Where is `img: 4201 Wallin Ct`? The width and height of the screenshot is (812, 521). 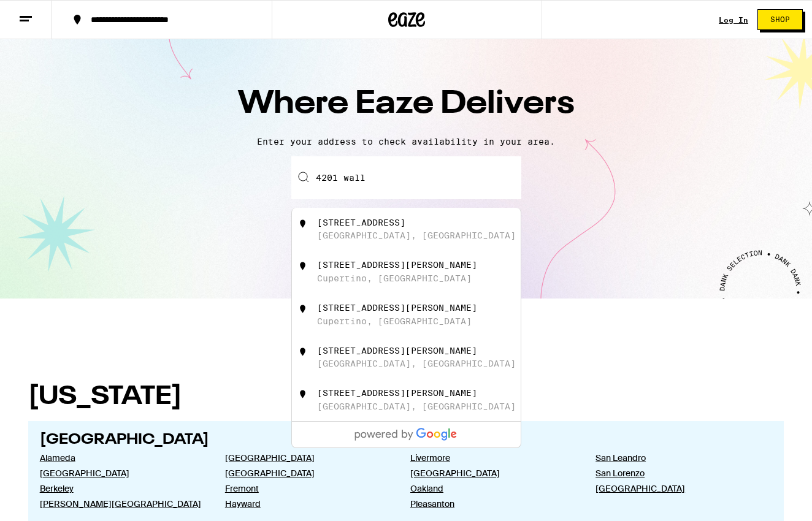
img: 4201 Wallin Ct is located at coordinates (303, 266).